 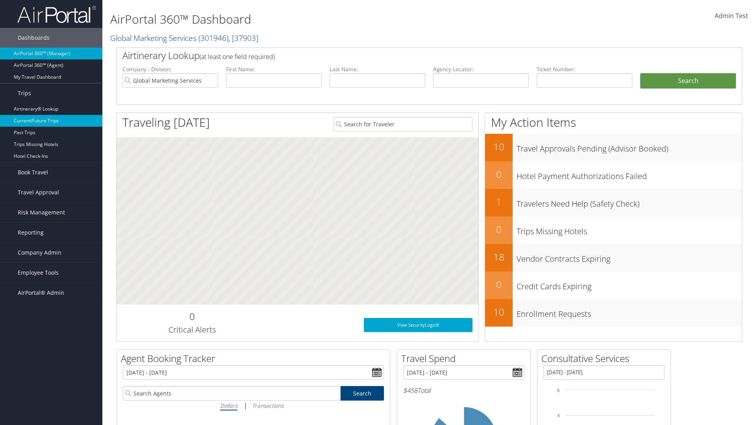 What do you see at coordinates (480, 69) in the screenshot?
I see `label: Agency Locator:` at bounding box center [480, 69].